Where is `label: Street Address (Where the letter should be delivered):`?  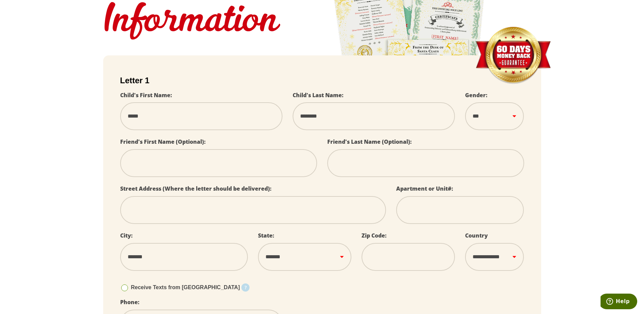
label: Street Address (Where the letter should be delivered): is located at coordinates (196, 189).